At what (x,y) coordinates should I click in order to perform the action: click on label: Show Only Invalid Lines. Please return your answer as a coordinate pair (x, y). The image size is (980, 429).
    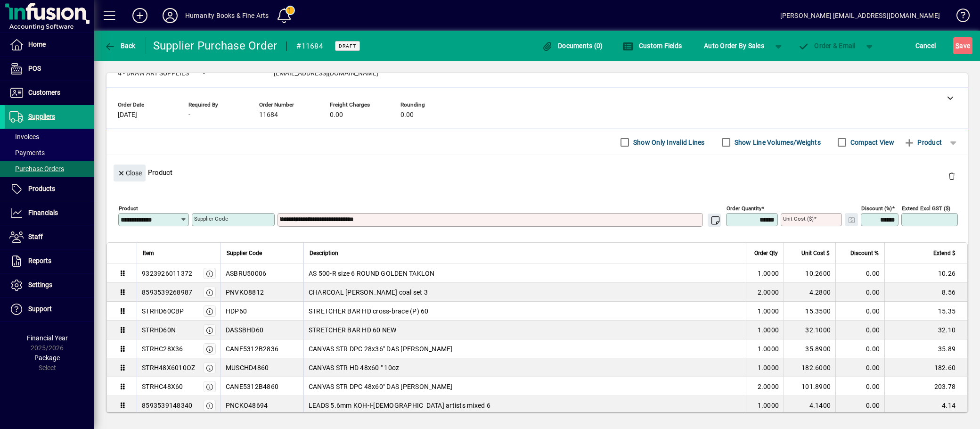
    Looking at the image, I should click on (668, 142).